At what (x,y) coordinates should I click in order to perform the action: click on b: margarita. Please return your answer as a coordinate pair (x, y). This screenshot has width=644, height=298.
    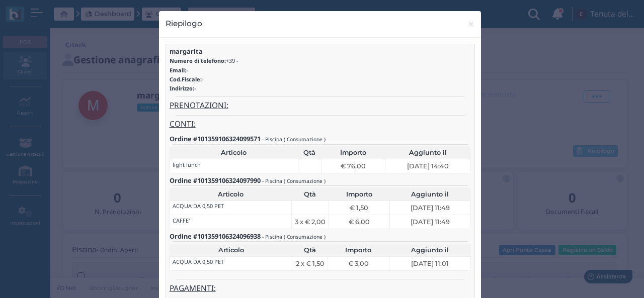
    Looking at the image, I should click on (186, 51).